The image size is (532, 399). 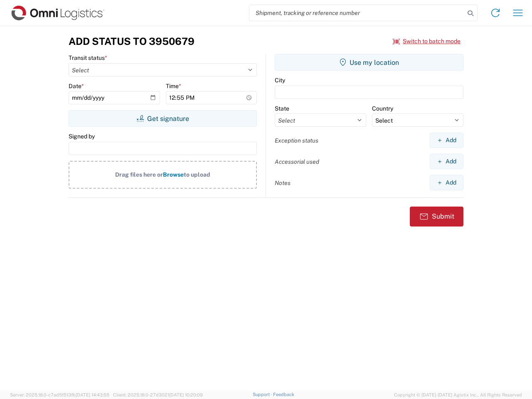 What do you see at coordinates (369, 62) in the screenshot?
I see `button: Use my location` at bounding box center [369, 62].